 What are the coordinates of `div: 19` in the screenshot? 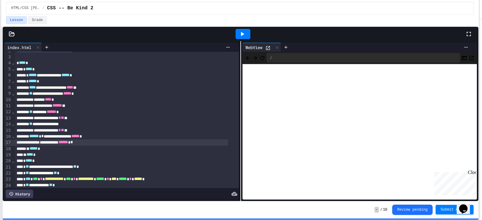 It's located at (8, 155).